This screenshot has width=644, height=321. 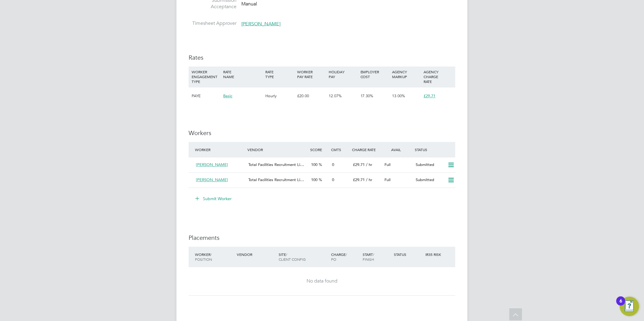 What do you see at coordinates (203, 257) in the screenshot?
I see `span: / Position` at bounding box center [203, 257].